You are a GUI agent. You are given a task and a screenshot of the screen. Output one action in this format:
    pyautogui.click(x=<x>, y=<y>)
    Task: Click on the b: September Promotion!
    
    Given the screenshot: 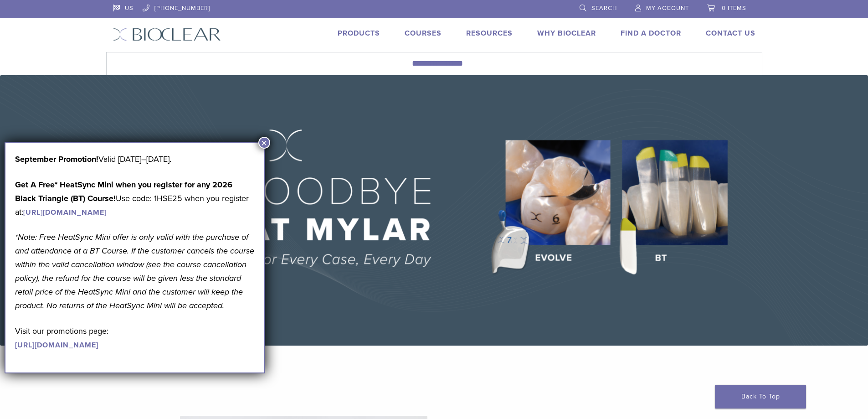 What is the action you would take?
    pyautogui.click(x=57, y=159)
    